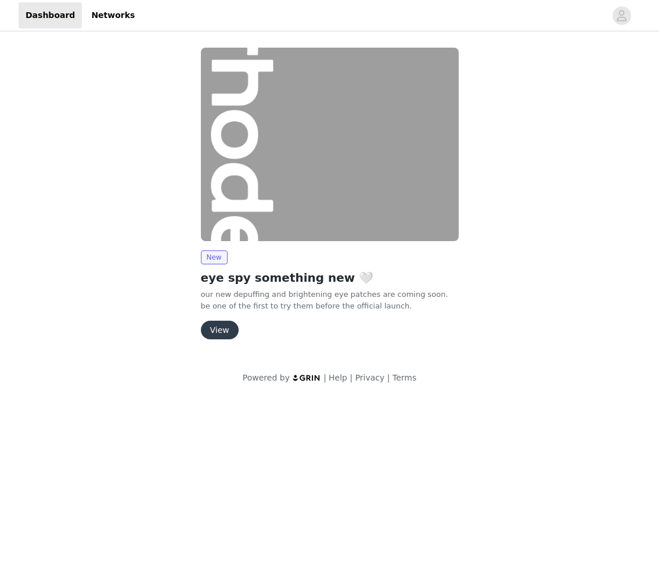 This screenshot has height=574, width=659. What do you see at coordinates (404, 378) in the screenshot?
I see `a: Terms` at bounding box center [404, 378].